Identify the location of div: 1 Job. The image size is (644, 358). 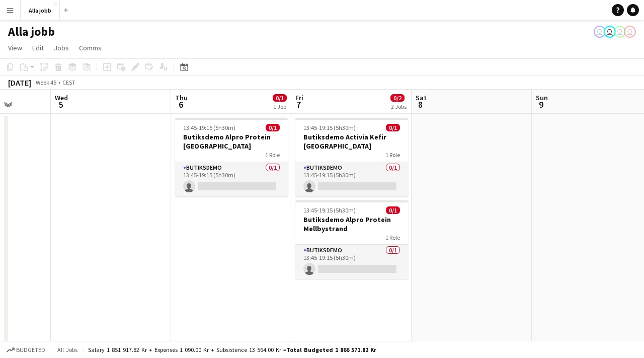
(279, 106).